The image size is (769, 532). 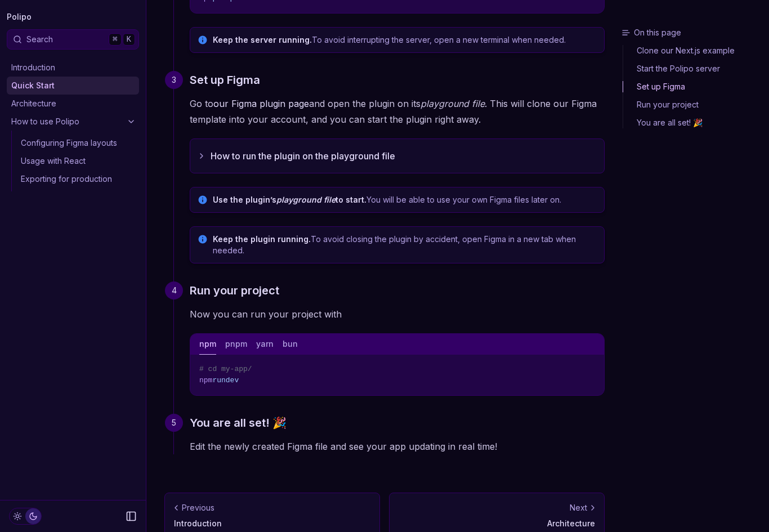 What do you see at coordinates (78, 161) in the screenshot?
I see `a: Usage with React` at bounding box center [78, 161].